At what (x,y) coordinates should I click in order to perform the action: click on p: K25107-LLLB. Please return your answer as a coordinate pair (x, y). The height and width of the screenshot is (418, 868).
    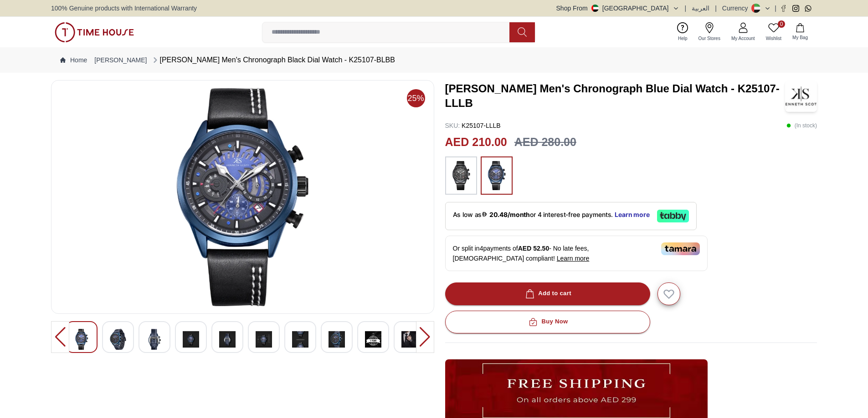
    Looking at the image, I should click on (473, 126).